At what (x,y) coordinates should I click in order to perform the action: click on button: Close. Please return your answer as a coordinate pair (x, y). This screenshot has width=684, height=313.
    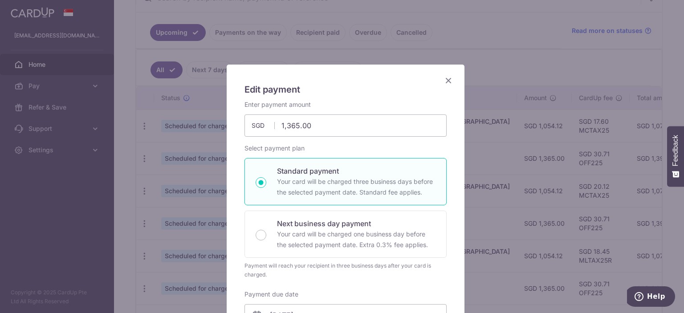
    Looking at the image, I should click on (448, 81).